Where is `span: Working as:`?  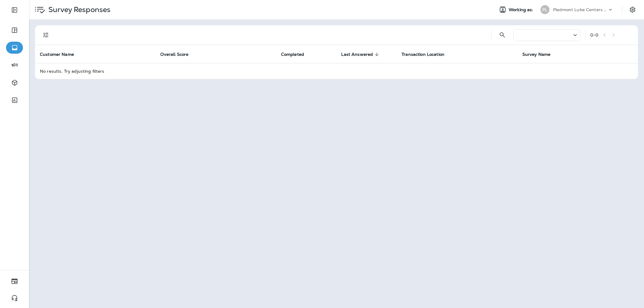 span: Working as: is located at coordinates (521, 10).